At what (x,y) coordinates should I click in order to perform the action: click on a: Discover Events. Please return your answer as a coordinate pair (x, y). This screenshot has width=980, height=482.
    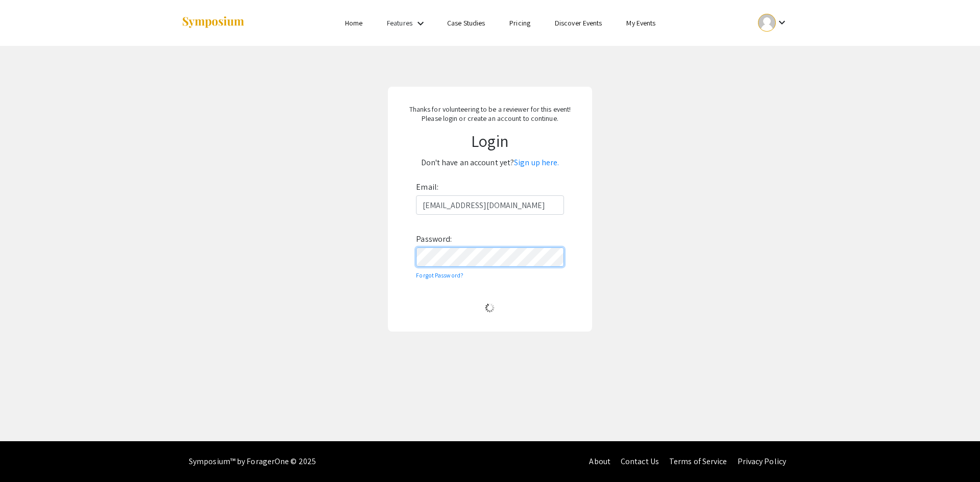
    Looking at the image, I should click on (578, 23).